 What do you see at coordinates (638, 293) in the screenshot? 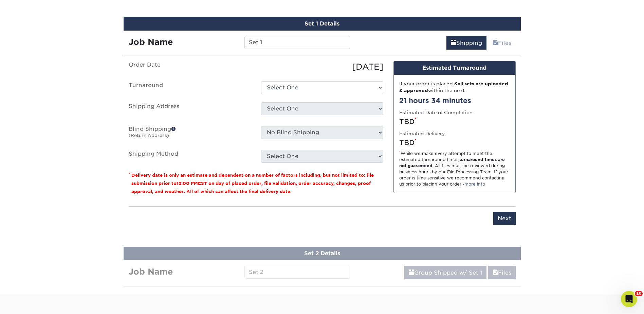
I see `span: 10` at bounding box center [638, 293].